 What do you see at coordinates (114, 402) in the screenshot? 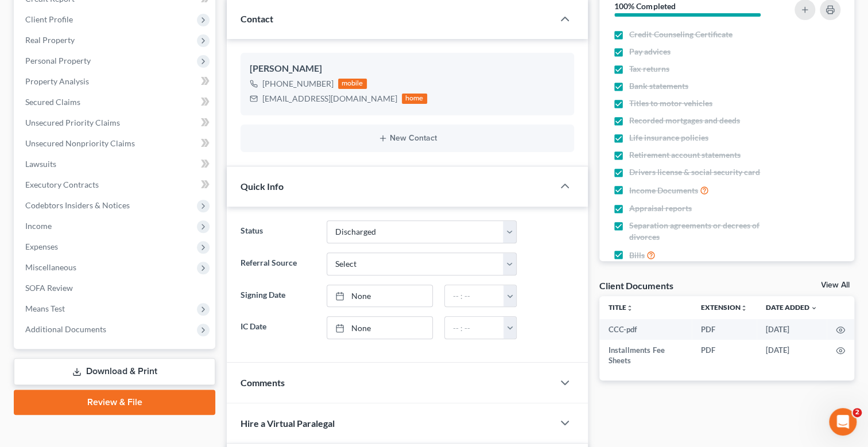
I see `a: Review & File` at bounding box center [114, 402].